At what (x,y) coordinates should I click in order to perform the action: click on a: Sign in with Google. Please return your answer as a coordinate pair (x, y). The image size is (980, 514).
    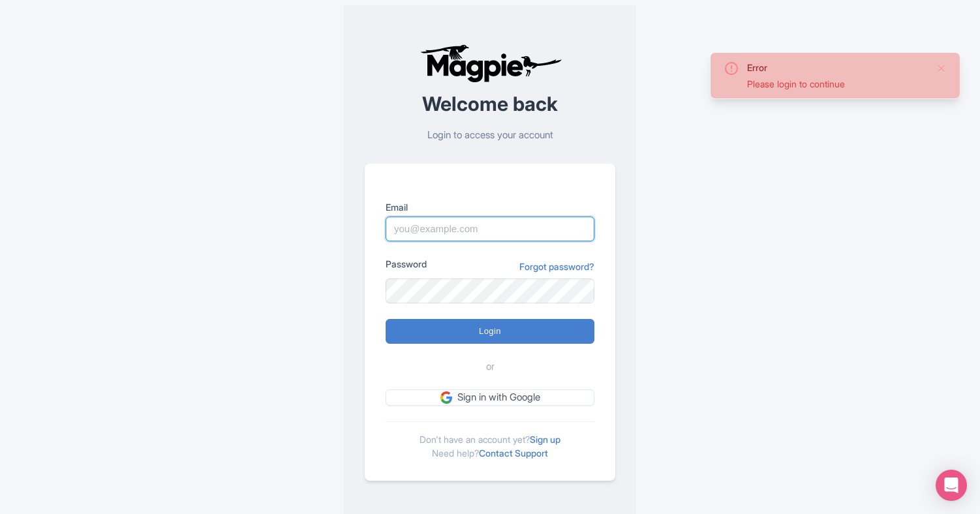
    Looking at the image, I should click on (490, 398).